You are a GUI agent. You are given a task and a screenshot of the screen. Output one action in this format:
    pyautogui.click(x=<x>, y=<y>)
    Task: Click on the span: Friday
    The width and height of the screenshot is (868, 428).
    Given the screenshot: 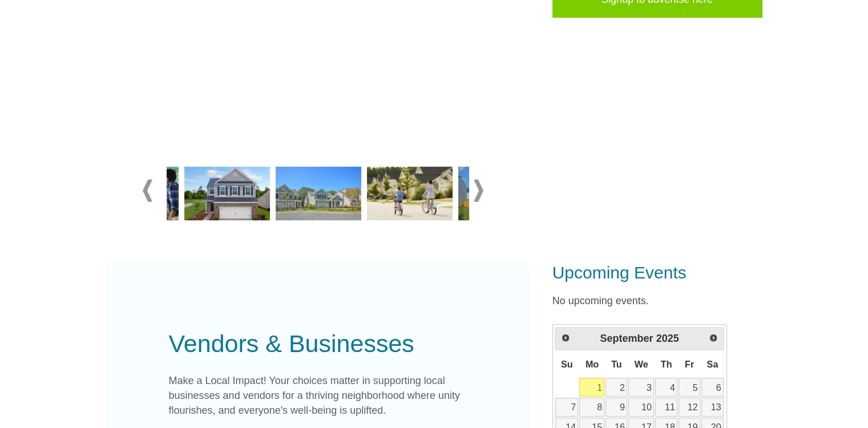 What is the action you would take?
    pyautogui.click(x=689, y=364)
    